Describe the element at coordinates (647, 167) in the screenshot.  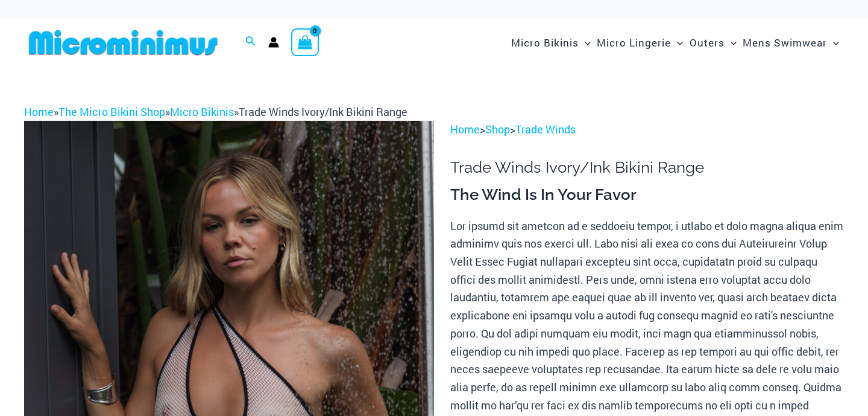
I see `h1: Trade Winds Ivory/Ink Bikini Range` at that location.